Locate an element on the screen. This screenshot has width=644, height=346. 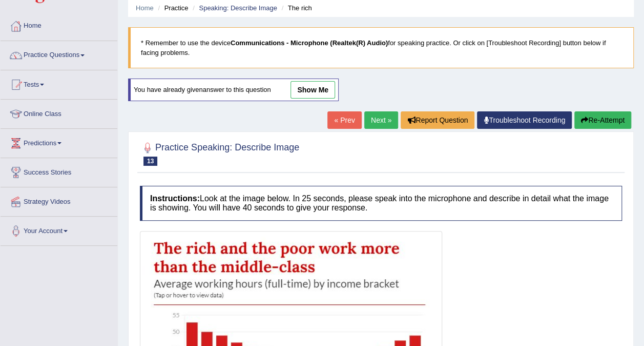
a: Strategy Videos is located at coordinates (59, 200).